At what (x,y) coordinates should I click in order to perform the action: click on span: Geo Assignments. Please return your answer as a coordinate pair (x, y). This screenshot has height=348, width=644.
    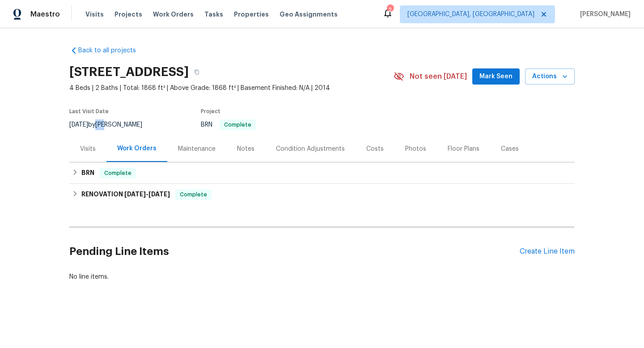
    Looking at the image, I should click on (308, 14).